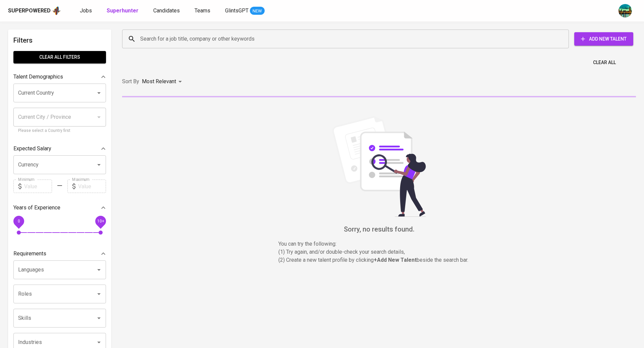 The height and width of the screenshot is (348, 644). I want to click on a: GlintsGPT NEW, so click(245, 11).